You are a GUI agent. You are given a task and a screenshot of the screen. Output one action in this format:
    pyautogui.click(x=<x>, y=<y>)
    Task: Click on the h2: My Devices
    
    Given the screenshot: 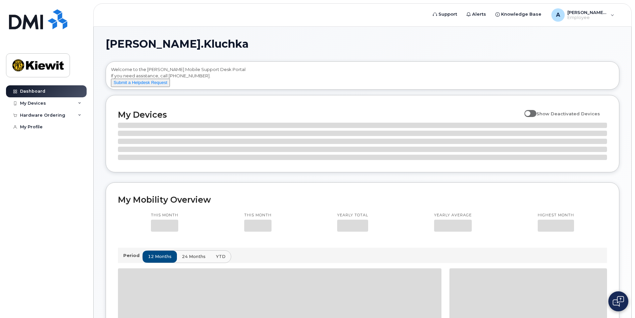 What is the action you would take?
    pyautogui.click(x=319, y=115)
    